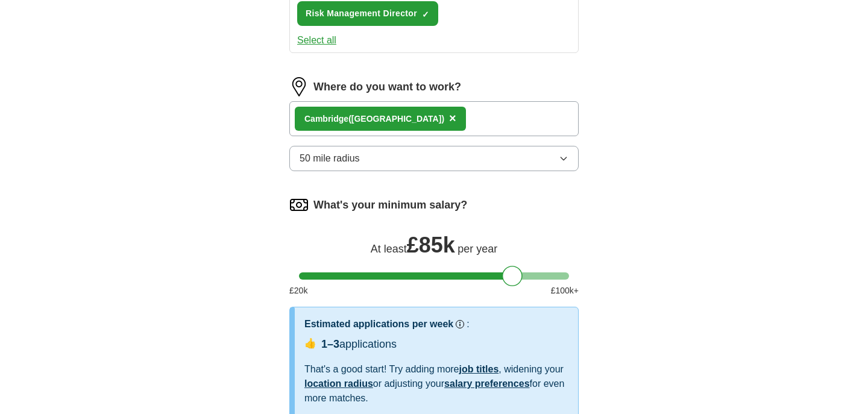 This screenshot has width=868, height=414. Describe the element at coordinates (299, 86) in the screenshot. I see `img: location.png` at that location.